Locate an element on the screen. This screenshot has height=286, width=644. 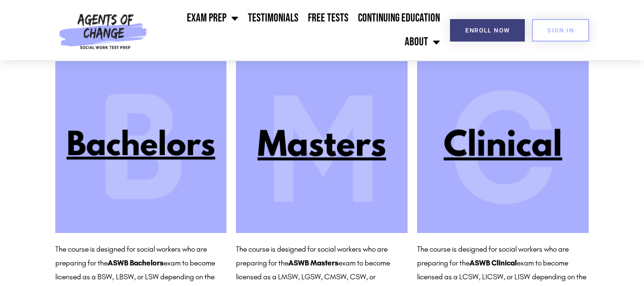
b: ASWB Bachelors is located at coordinates (136, 262).